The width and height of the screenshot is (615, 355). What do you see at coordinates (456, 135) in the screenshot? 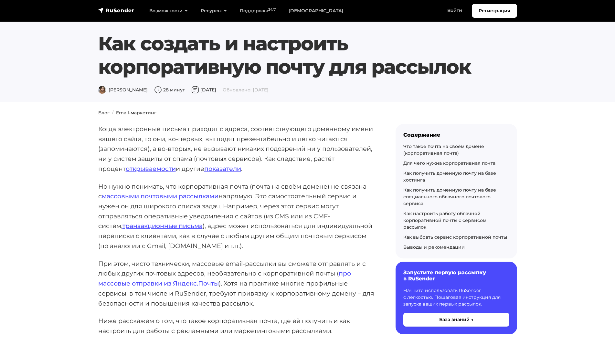
I see `div: Содержание` at bounding box center [456, 135].